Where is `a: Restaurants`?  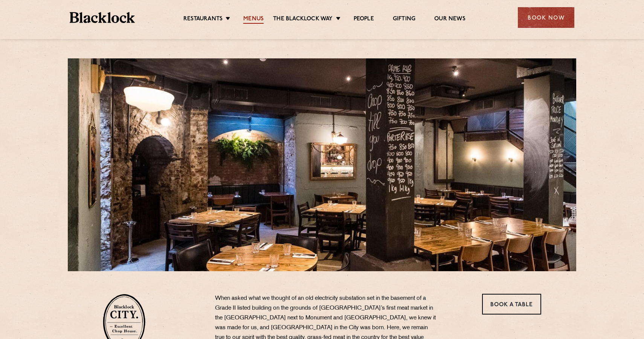
a: Restaurants is located at coordinates (203, 20).